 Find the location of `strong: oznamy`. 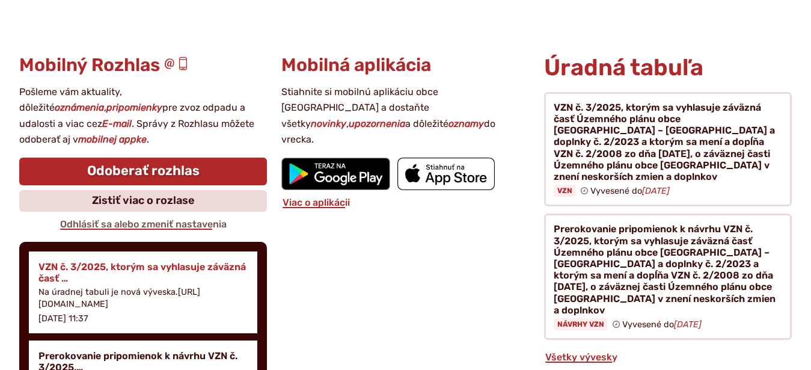

strong: oznamy is located at coordinates (466, 123).